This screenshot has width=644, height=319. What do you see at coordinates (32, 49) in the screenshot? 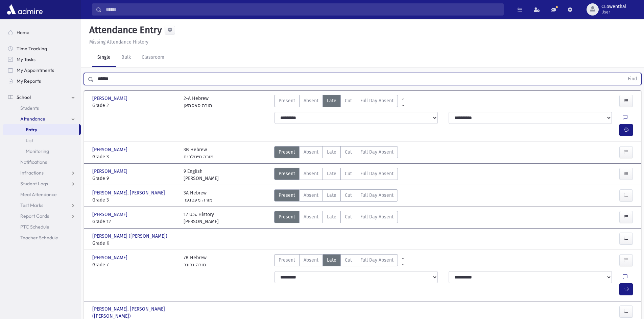
I see `span: Time Tracking` at bounding box center [32, 49].